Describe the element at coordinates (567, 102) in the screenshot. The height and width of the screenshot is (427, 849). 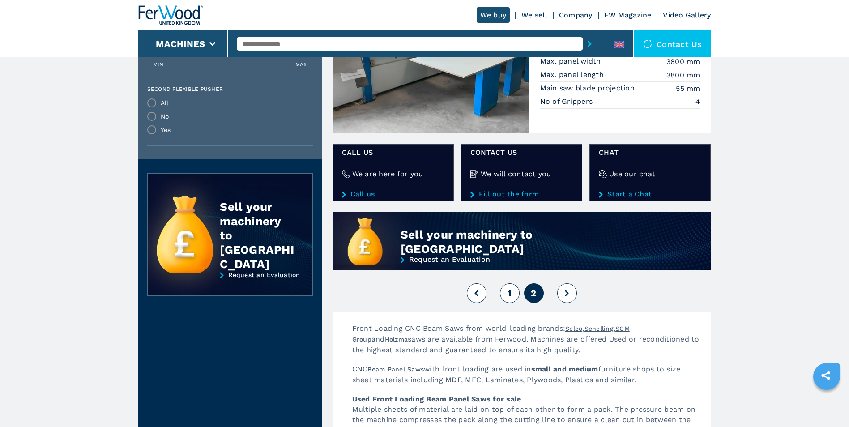
I see `p: No of Grippers` at that location.